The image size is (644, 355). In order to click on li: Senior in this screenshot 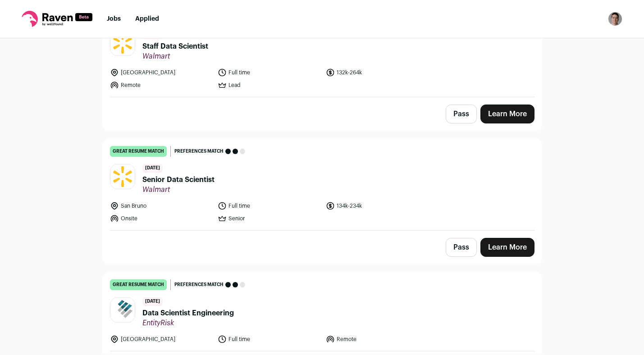, I will do `click(269, 218)`.